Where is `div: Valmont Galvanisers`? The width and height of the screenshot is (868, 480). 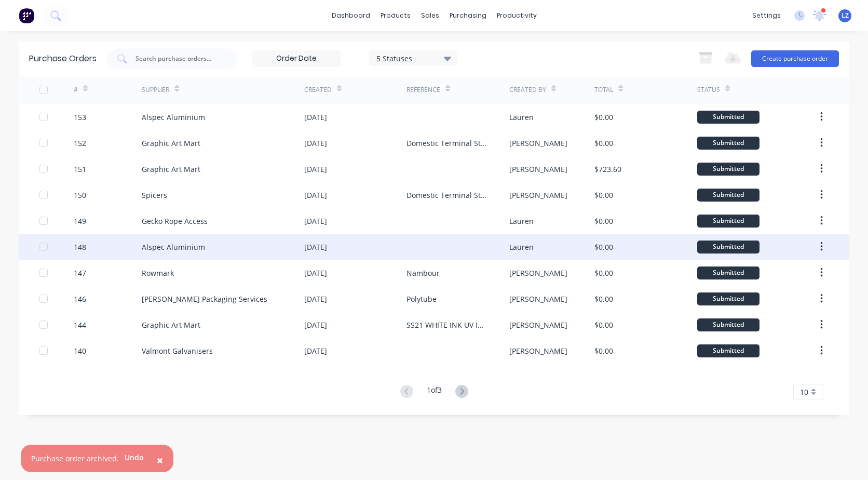 div: Valmont Galvanisers is located at coordinates (177, 351).